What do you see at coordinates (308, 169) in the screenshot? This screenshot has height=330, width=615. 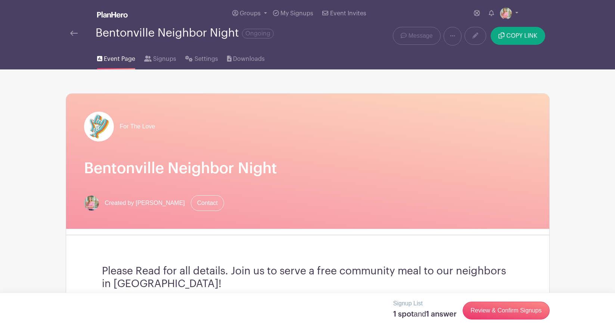 I see `h1: Bentonville Neighbor Night` at bounding box center [308, 169].